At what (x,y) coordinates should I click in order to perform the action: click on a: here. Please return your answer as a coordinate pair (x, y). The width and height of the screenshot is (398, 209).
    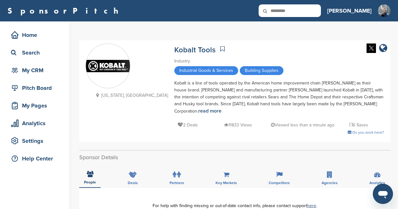
    Looking at the image, I should click on (312, 205).